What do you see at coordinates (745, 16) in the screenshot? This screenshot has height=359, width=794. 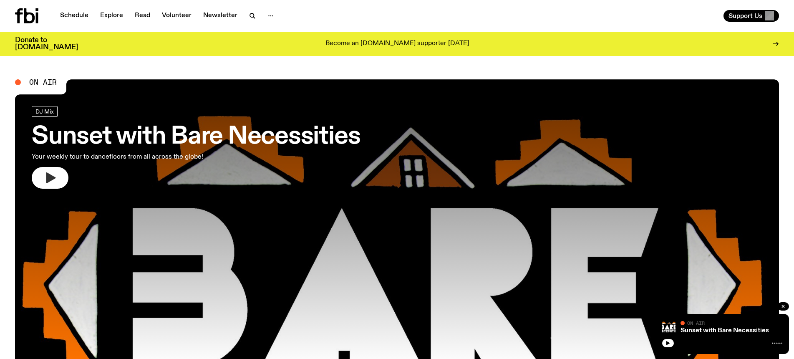 I see `span: Support Us` at bounding box center [745, 16].